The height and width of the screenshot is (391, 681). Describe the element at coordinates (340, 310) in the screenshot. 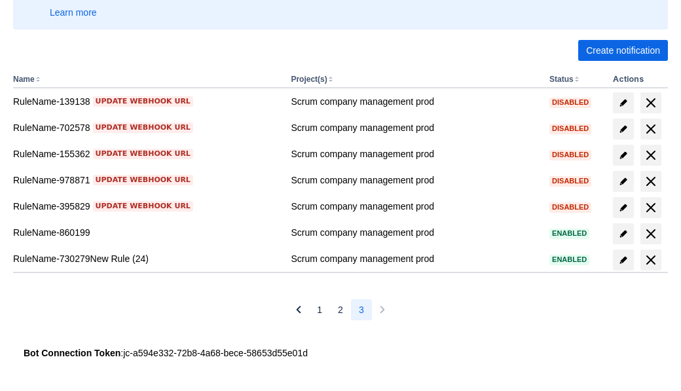

I see `nav: Pagination` at that location.